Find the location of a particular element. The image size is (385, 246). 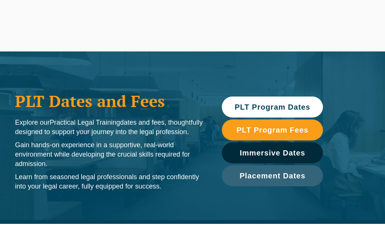

p: Gain hands-on experience in a supportive, real-world environment while developing the crucial ski... is located at coordinates (111, 155).